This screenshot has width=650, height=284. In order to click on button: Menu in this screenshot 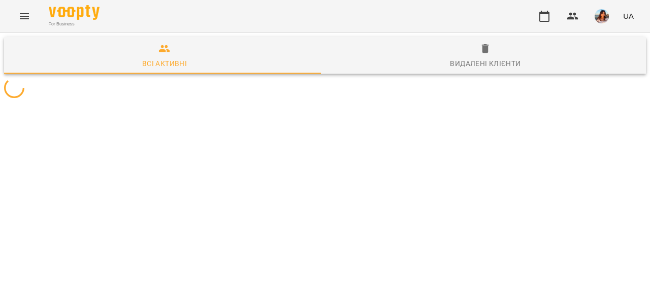, I will do `click(24, 16)`.